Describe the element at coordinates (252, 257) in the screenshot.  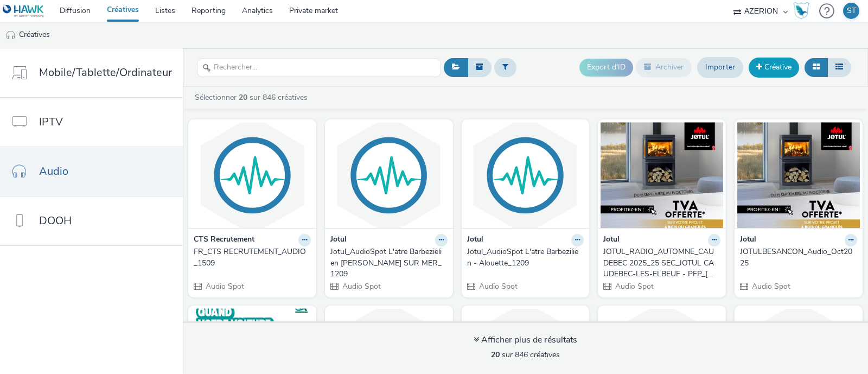
I see `a: FR_CTS RECRUTEMENT_AUDIO_1509` at that location.